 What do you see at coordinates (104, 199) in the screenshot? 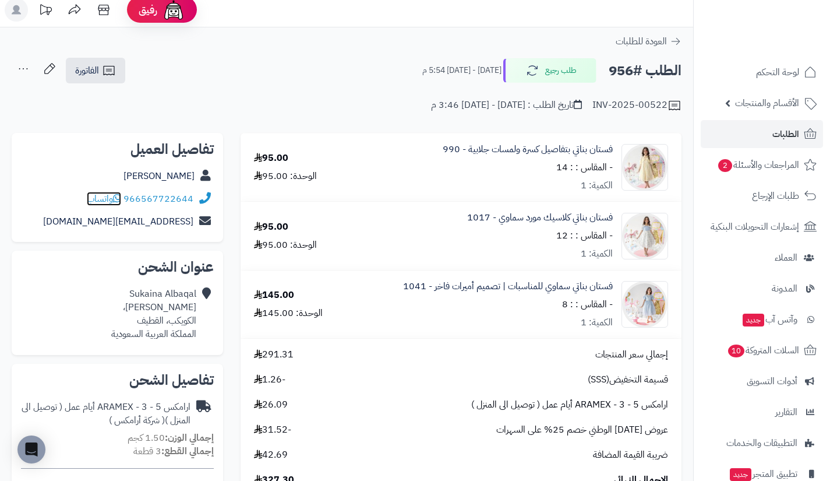
I see `a: واتساب` at bounding box center [104, 199].